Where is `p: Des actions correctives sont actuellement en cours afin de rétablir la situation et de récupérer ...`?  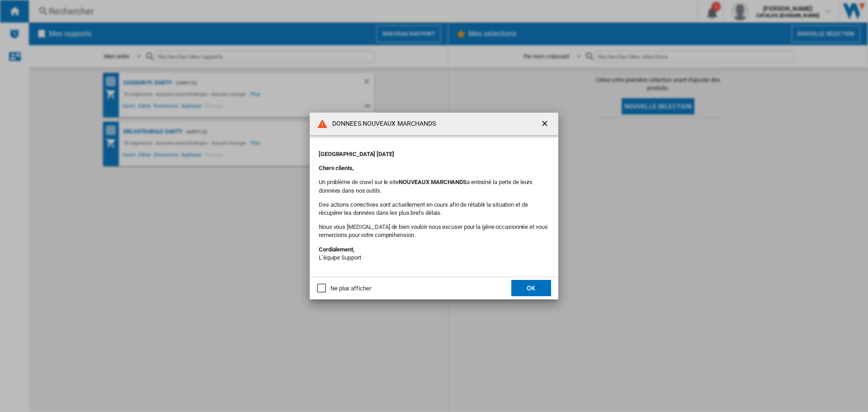 p: Des actions correctives sont actuellement en cours afin de rétablir la situation et de récupérer ... is located at coordinates (434, 209).